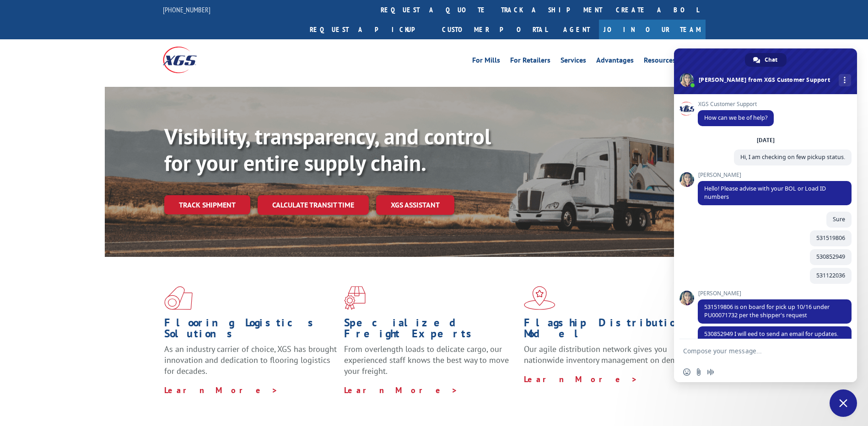  I want to click on span: 531519806 is on board for pick up 10/16 under PU00071732 per the shipper's request, so click(767, 311).